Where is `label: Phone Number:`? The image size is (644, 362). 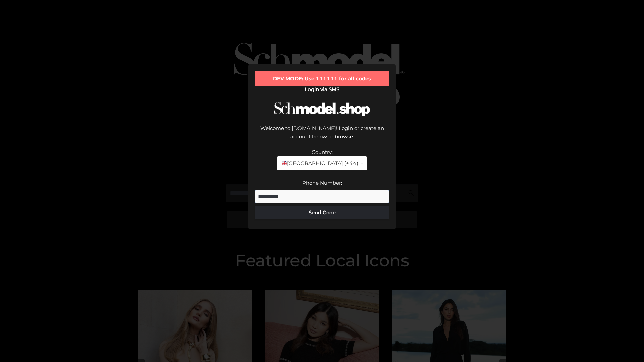
label: Phone Number: is located at coordinates (322, 183).